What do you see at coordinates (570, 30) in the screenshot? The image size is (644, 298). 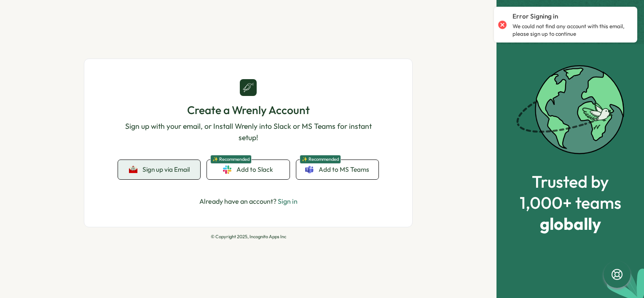 I see `p: We could not find any account with this email, please sign up to continue` at bounding box center [570, 30].